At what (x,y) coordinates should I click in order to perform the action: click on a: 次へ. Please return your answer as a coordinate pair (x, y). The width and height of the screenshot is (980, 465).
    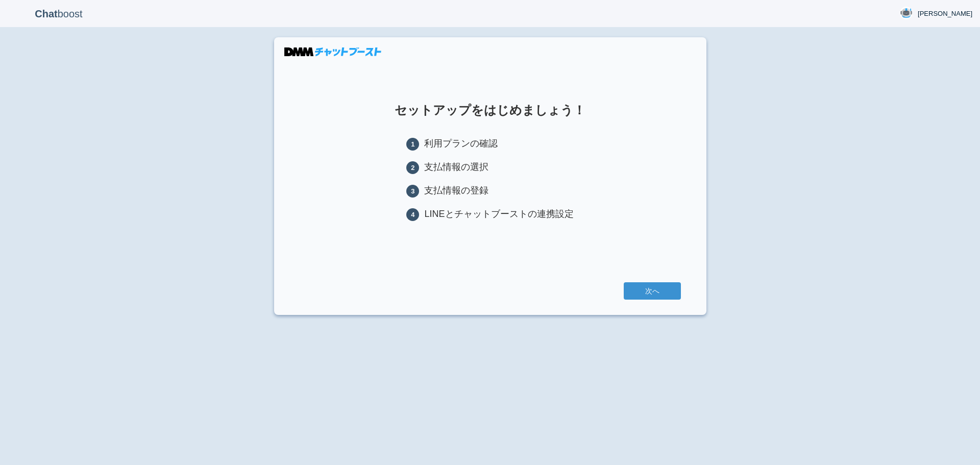
    Looking at the image, I should click on (652, 291).